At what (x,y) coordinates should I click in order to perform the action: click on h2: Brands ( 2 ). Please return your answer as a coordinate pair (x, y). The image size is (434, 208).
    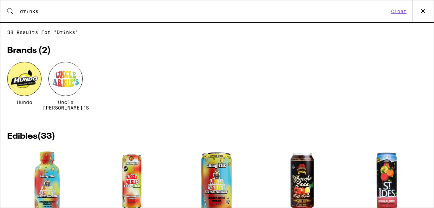
    Looking at the image, I should click on (217, 51).